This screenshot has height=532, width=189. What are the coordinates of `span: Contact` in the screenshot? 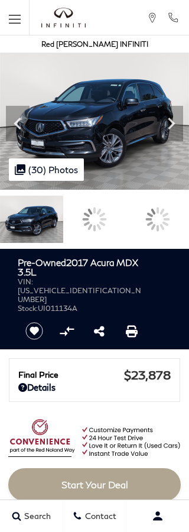 It's located at (99, 516).